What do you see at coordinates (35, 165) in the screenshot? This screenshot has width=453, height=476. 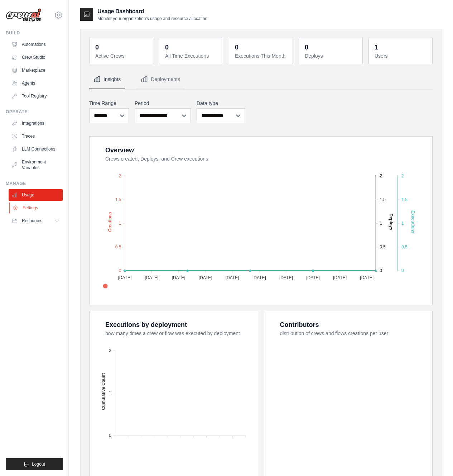 I see `a: Environment Variables` at bounding box center [35, 165].